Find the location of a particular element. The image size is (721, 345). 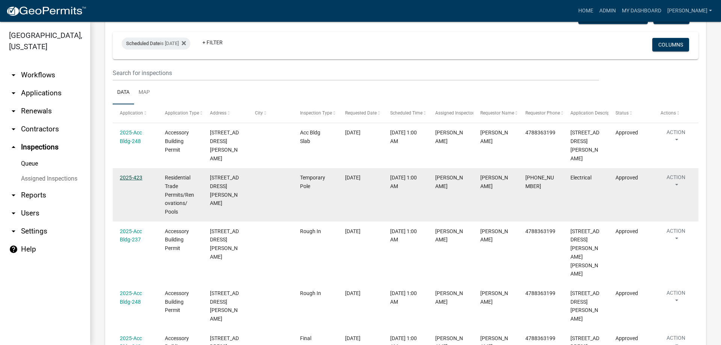

a: Data is located at coordinates (123, 93).